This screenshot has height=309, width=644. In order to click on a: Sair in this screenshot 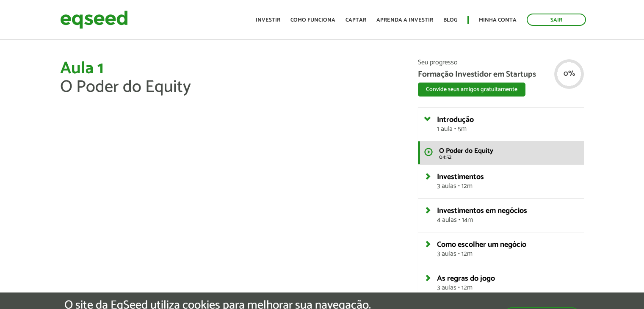, I will do `click(556, 19)`.